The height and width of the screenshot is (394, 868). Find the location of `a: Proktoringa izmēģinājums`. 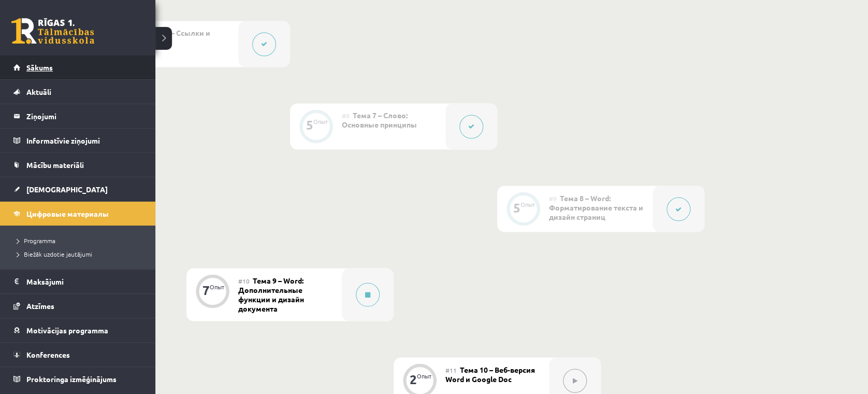

a: Proktoringa izmēģinājums is located at coordinates (78, 379).